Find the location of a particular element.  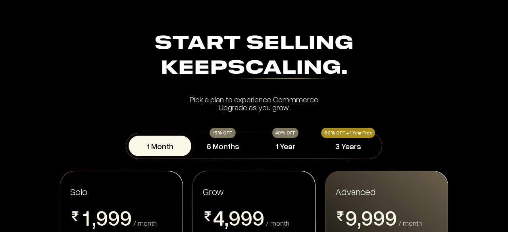

button: 1 Month is located at coordinates (160, 146).